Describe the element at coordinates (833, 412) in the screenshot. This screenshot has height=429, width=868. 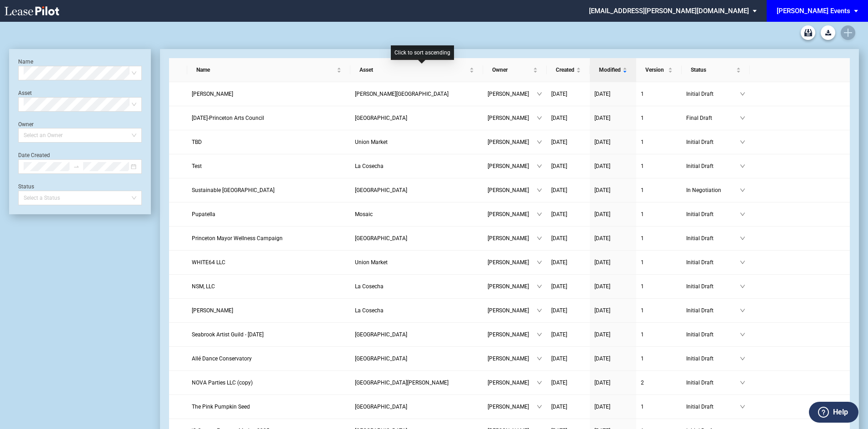
I see `button: Help` at that location.